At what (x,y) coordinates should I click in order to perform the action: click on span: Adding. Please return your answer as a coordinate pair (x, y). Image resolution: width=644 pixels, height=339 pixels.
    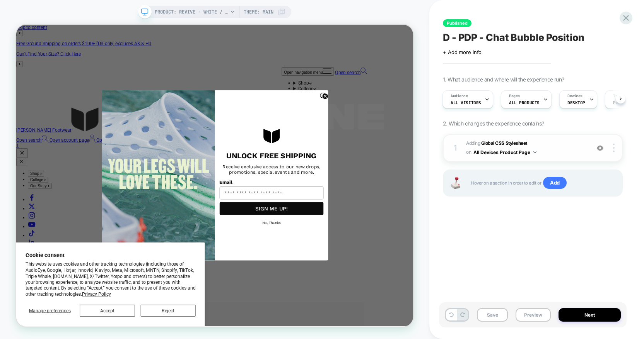
    Looking at the image, I should click on (526, 148).